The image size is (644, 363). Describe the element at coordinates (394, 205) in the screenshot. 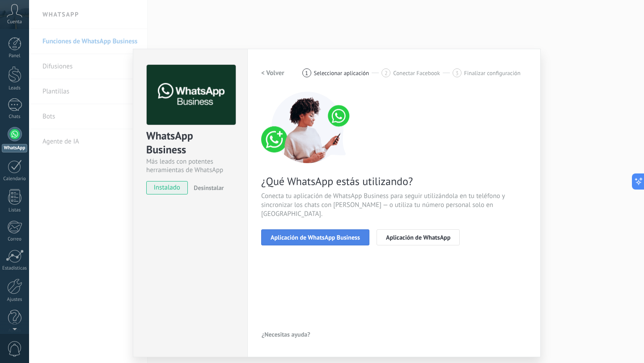

I see `span: Conecta tu aplicación de WhatsApp Business para seguir utilizándola en tu teléfono y sincronizar ...` at that location.